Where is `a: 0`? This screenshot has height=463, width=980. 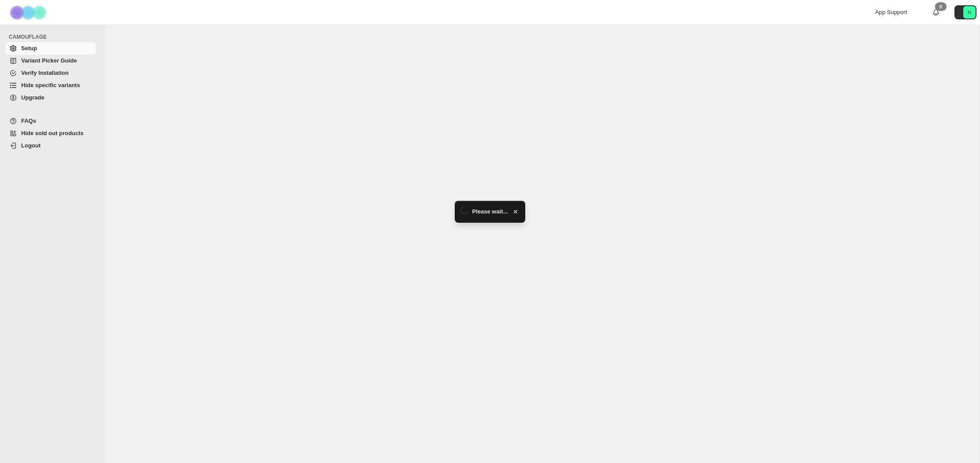 a: 0 is located at coordinates (935, 12).